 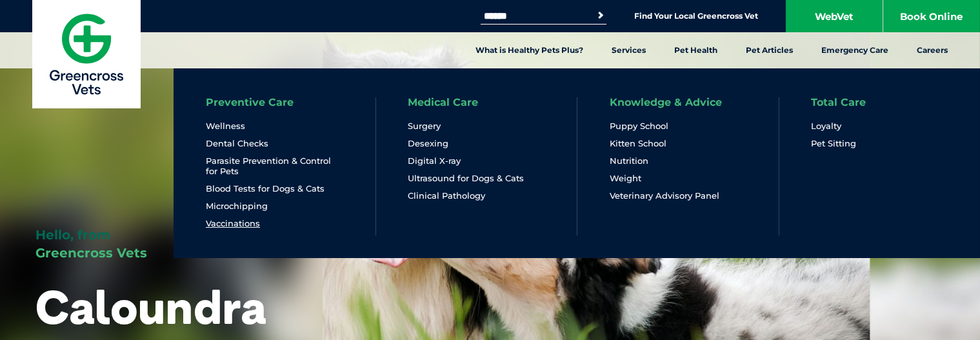 What do you see at coordinates (265, 188) in the screenshot?
I see `a: Blood Tests for Dogs & Cats` at bounding box center [265, 188].